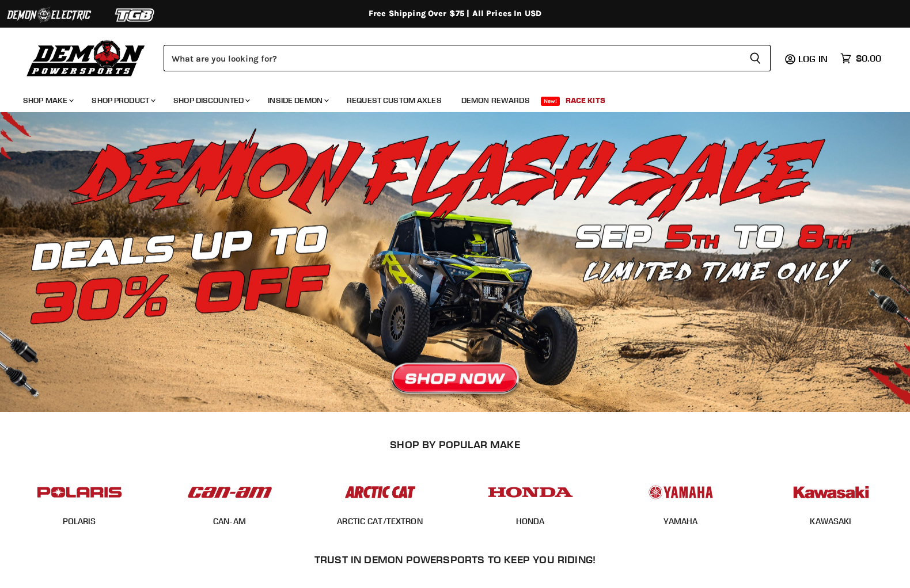  Describe the element at coordinates (230, 492) in the screenshot. I see `img: POPULAR_MAKE_logo_1_adc20308-ab24-48c4-9fac-e3c1a623d575.jpg` at that location.